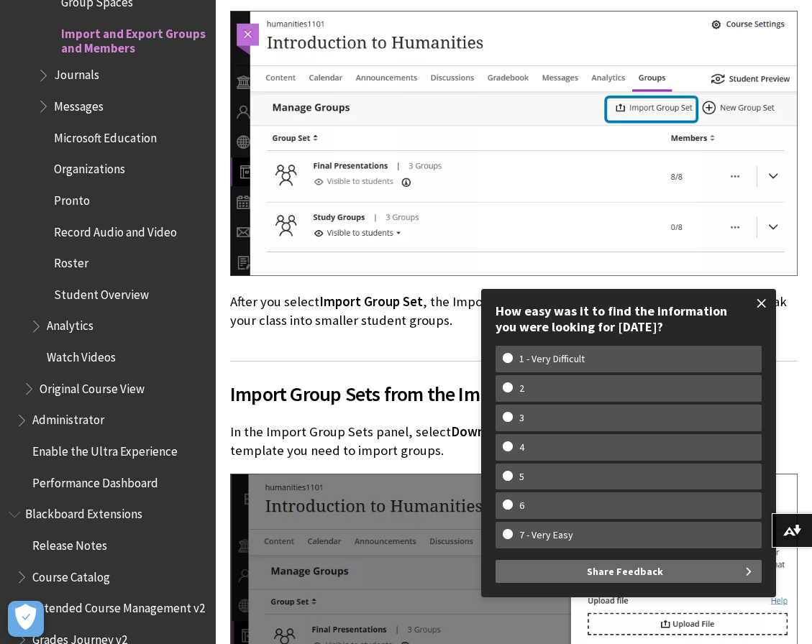  I want to click on span: Microsoft Education, so click(105, 135).